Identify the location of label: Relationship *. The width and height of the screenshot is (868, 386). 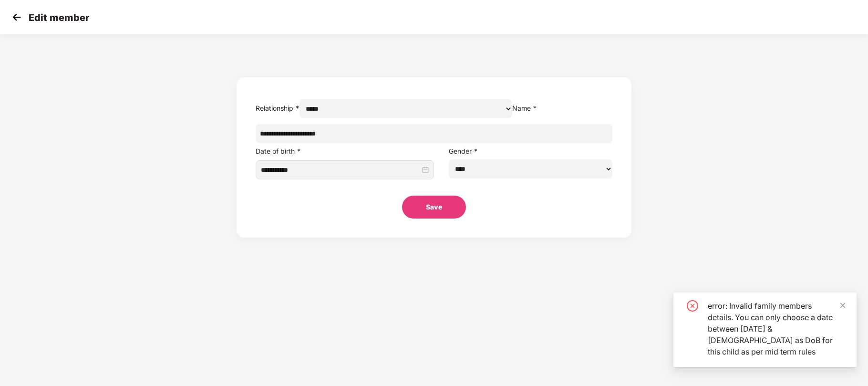
(278, 108).